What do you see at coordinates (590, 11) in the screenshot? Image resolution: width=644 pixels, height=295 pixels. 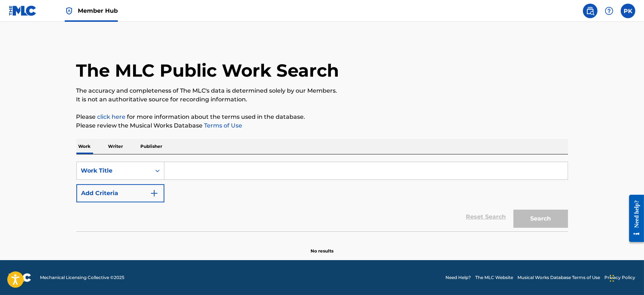 I see `img: search` at bounding box center [590, 11].